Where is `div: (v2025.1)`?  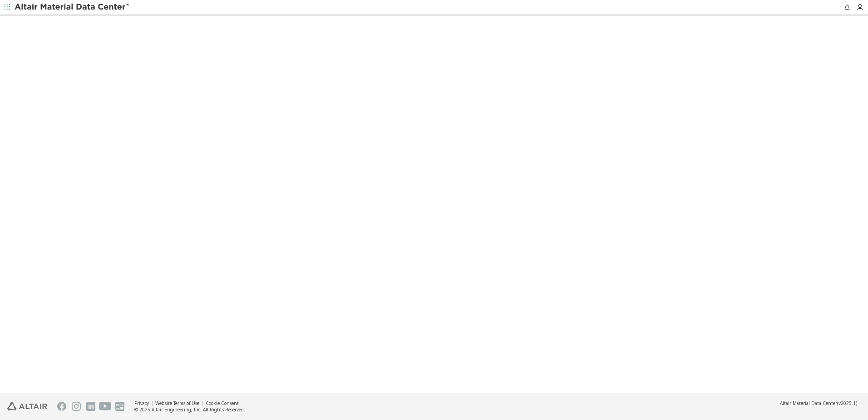 div: (v2025.1) is located at coordinates (818, 403).